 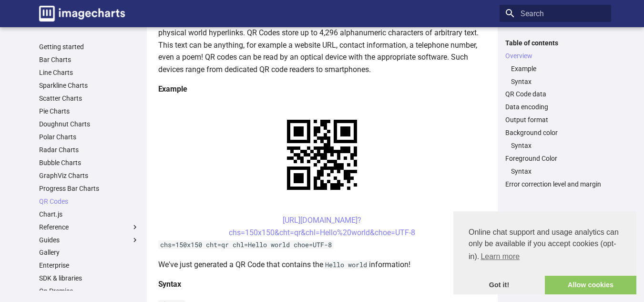 I want to click on input: Search, so click(x=556, y=14).